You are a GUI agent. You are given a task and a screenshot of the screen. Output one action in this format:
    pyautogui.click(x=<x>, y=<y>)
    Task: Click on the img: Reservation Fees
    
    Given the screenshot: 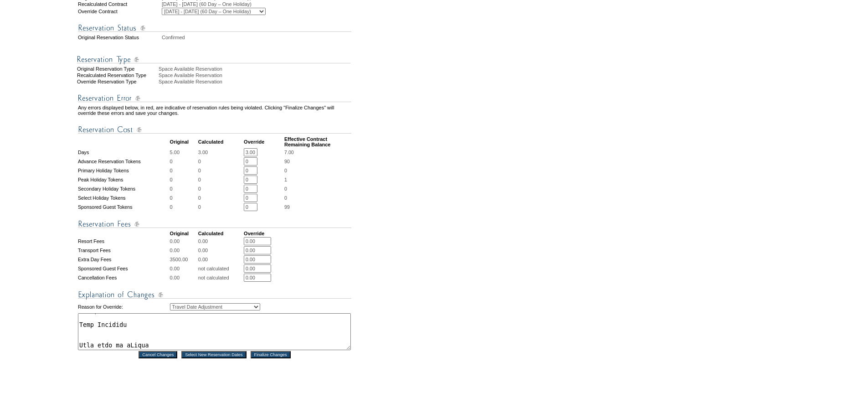 What is the action you would take?
    pyautogui.click(x=215, y=224)
    